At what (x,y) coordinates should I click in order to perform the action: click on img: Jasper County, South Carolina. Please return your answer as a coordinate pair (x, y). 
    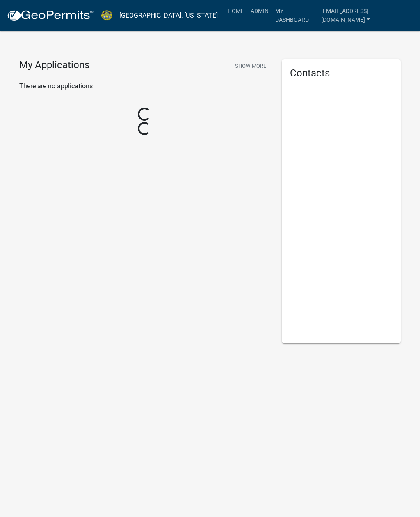
    Looking at the image, I should click on (106, 16).